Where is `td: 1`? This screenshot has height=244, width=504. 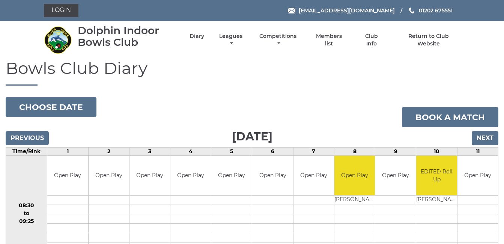
td: 1 is located at coordinates (68, 152).